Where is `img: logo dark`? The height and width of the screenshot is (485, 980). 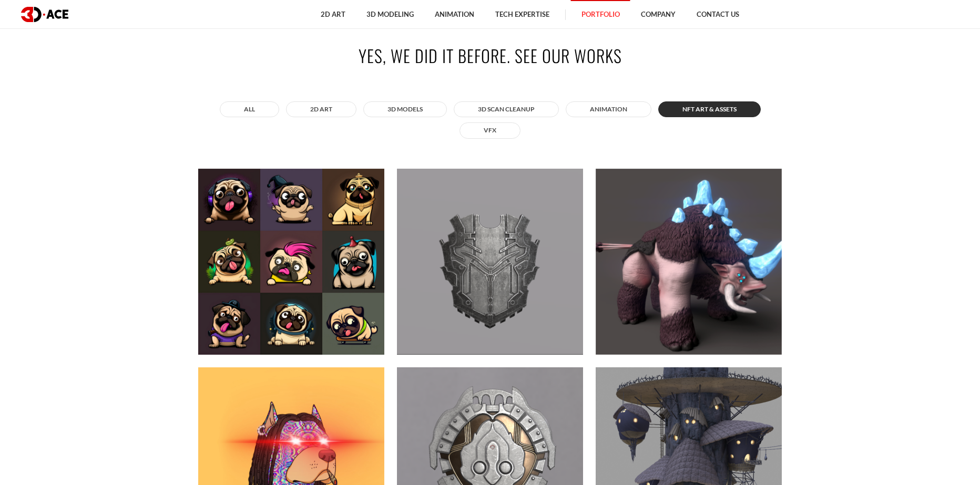 img: logo dark is located at coordinates (44, 14).